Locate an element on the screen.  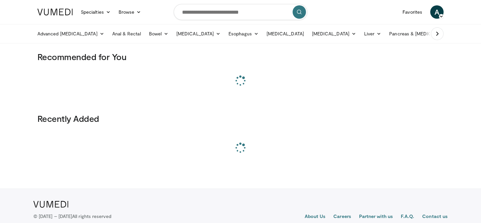
h3: Recommended for You is located at coordinates (240, 57).